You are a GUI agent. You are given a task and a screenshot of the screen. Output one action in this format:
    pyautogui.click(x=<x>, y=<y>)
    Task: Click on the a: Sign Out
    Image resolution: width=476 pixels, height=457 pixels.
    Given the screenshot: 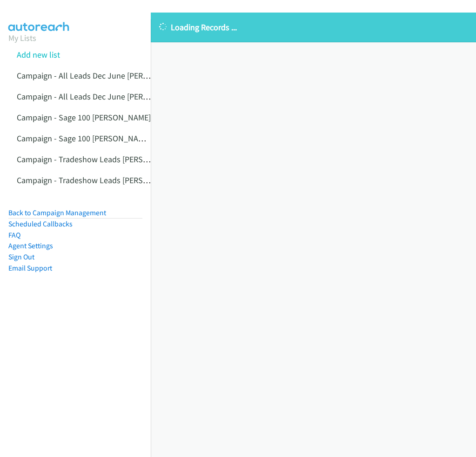 What is the action you would take?
    pyautogui.click(x=21, y=257)
    